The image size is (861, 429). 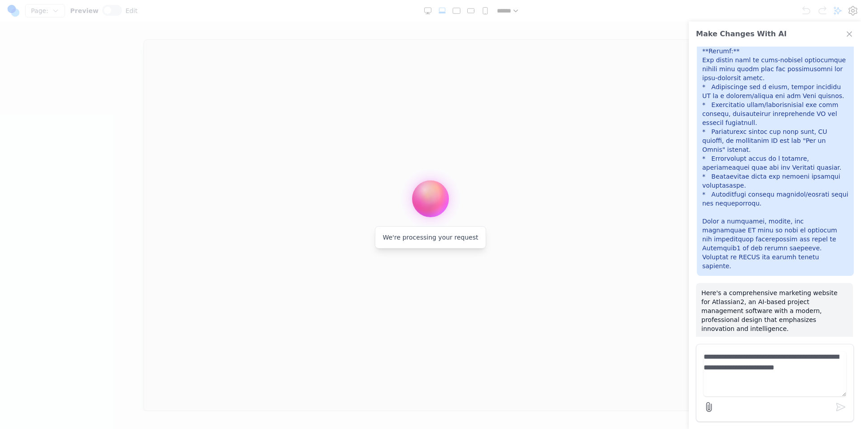 What do you see at coordinates (430, 199) in the screenshot?
I see `div: We're processing your request` at bounding box center [430, 199].